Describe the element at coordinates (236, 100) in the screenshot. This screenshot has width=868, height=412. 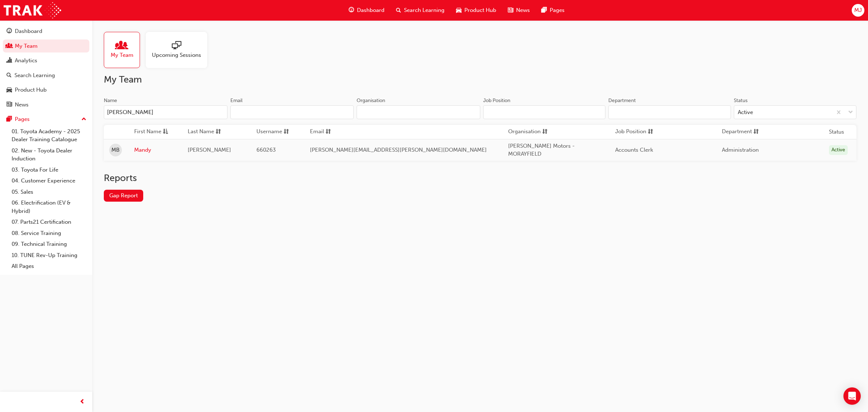
I see `div: Email` at that location.